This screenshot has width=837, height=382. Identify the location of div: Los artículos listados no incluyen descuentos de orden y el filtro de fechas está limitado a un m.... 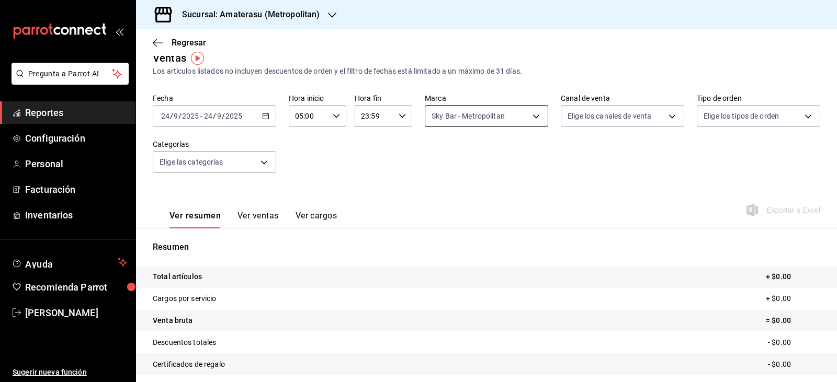
(486, 71).